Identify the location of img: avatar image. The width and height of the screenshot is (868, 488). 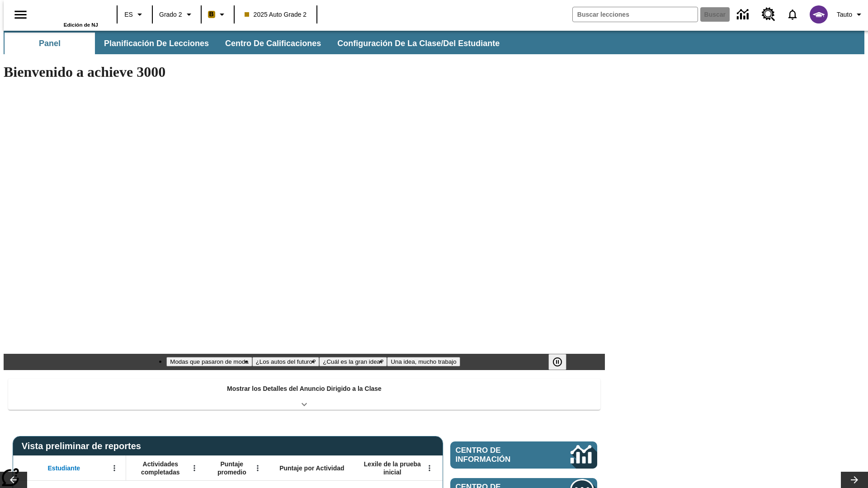
(819, 15).